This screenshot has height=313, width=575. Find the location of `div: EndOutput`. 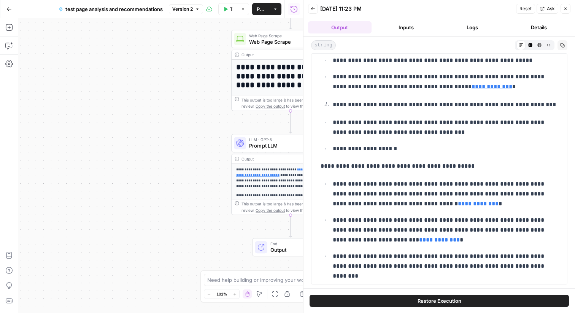

div: EndOutput is located at coordinates (290, 247).